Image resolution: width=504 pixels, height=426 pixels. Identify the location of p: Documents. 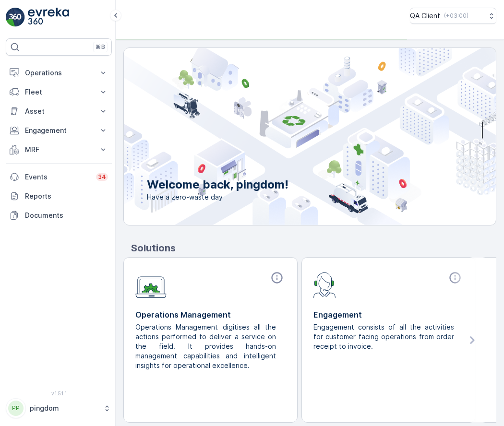
(66, 216).